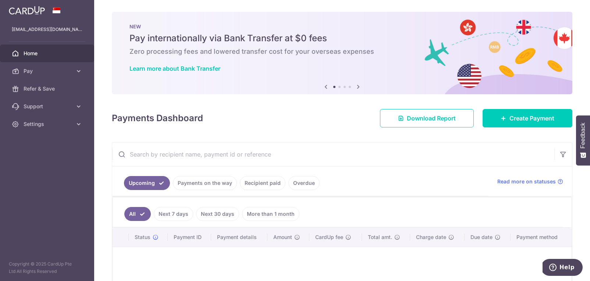  I want to click on input: Search by recipient name, payment id or reference, so click(333, 154).